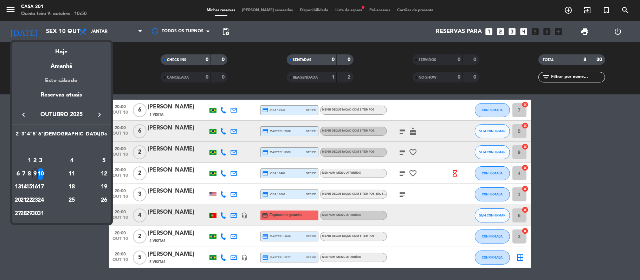 This screenshot has width=640, height=280. Describe the element at coordinates (35, 201) in the screenshot. I see `td: 23 de outubro de 2025` at that location.